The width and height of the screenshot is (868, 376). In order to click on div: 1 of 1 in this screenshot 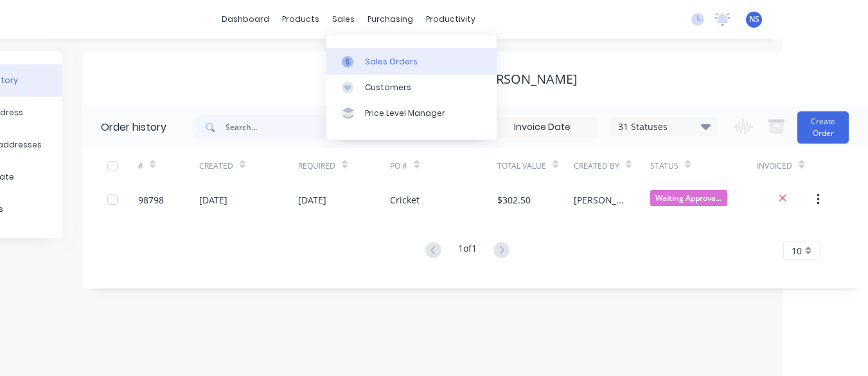, I will do `click(467, 250)`.